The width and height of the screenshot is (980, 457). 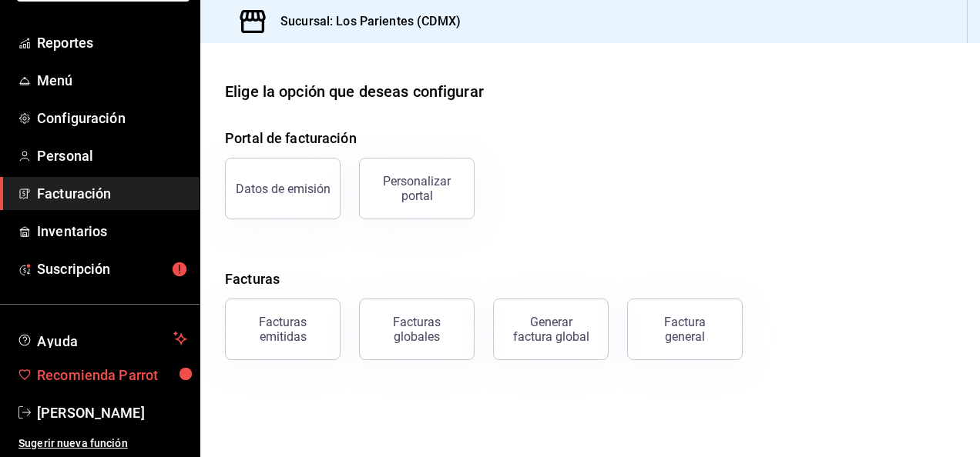 What do you see at coordinates (283, 189) in the screenshot?
I see `button: Datos de emisión` at bounding box center [283, 189].